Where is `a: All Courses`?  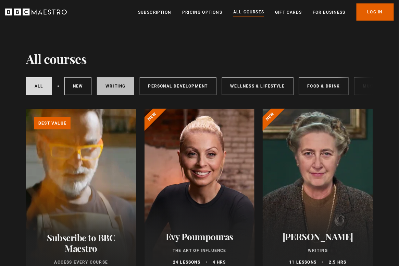
a: All Courses is located at coordinates (249, 12).